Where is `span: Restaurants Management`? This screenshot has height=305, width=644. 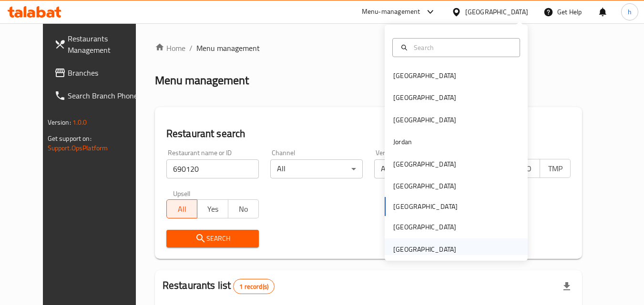 span: Restaurants Management is located at coordinates (105, 44).